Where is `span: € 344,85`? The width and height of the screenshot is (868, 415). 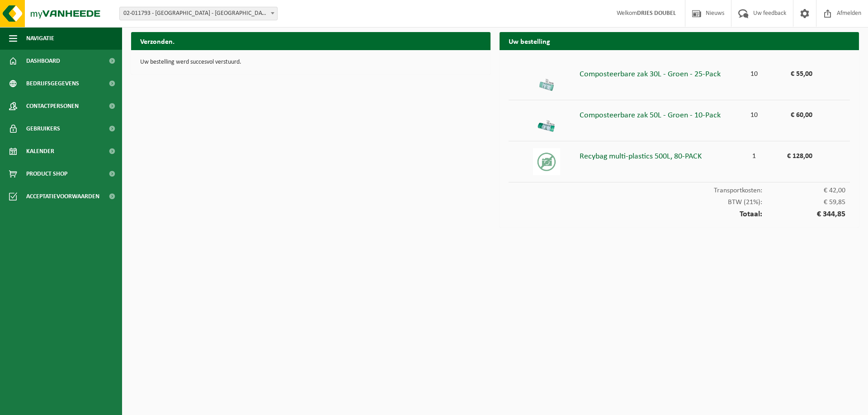 span: € 344,85 is located at coordinates (803, 215).